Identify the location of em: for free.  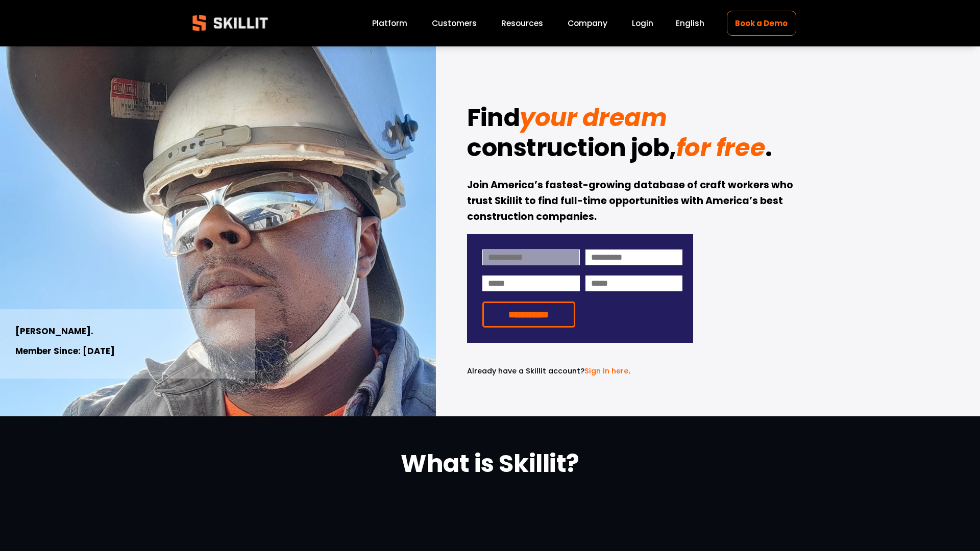
(720, 147).